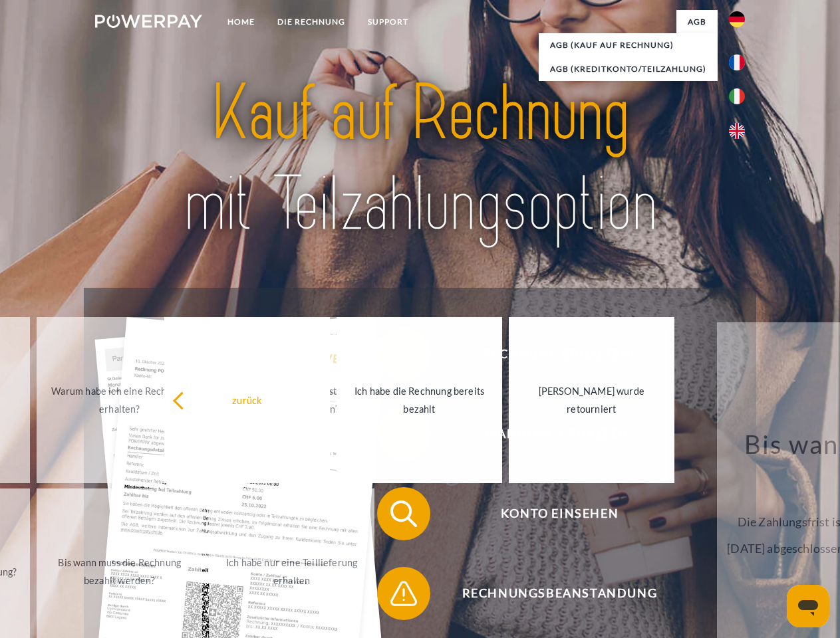 The width and height of the screenshot is (840, 638). What do you see at coordinates (404, 593) in the screenshot?
I see `img: qb_warning.svg` at bounding box center [404, 593].